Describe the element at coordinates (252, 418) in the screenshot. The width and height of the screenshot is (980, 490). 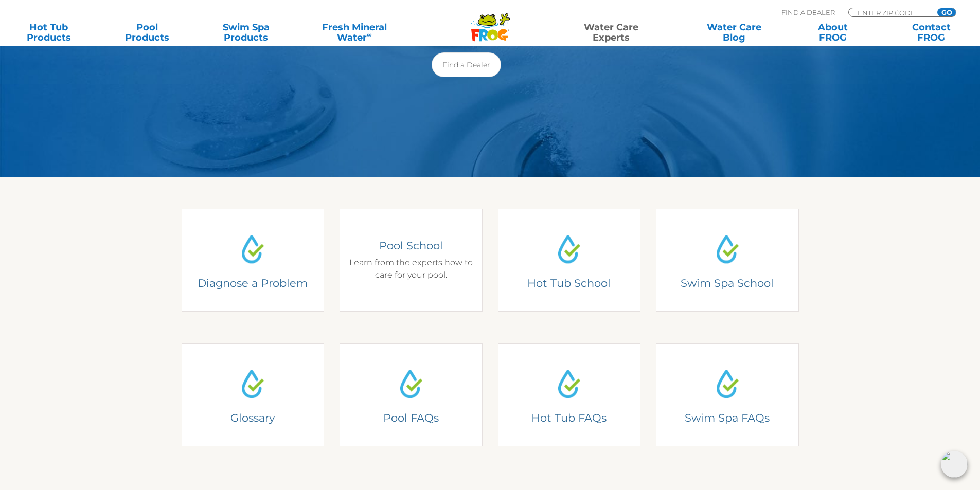
I see `h4: Glossary` at that location.